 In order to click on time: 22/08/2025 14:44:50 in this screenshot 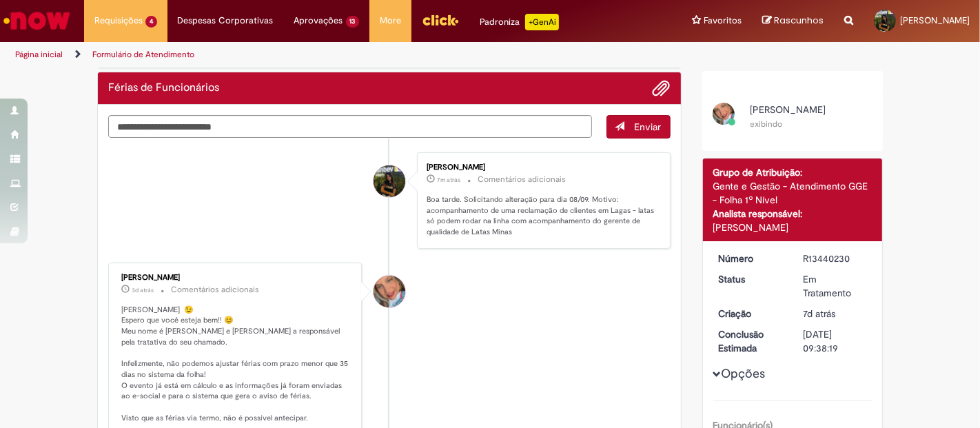, I will do `click(818, 314)`.